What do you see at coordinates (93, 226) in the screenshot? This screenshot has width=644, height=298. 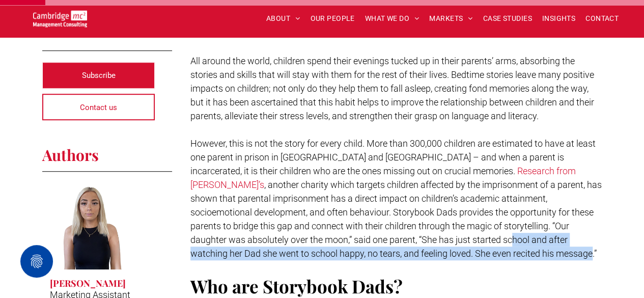 I see `a: Shania McNally` at bounding box center [93, 226].